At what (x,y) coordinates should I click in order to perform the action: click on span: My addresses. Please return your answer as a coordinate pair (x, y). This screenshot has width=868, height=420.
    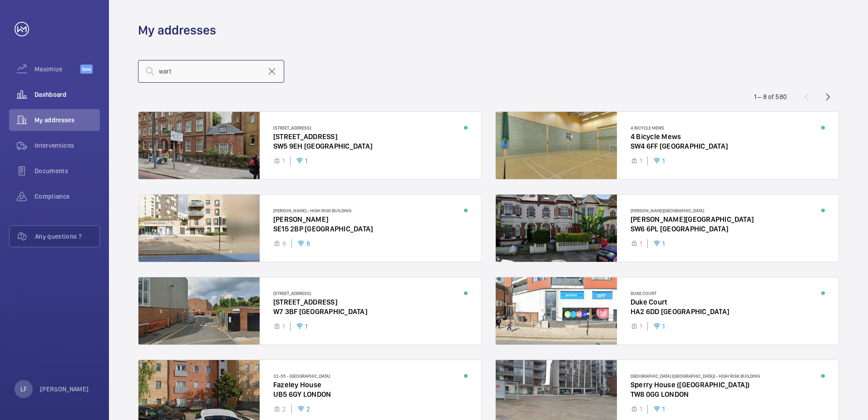
    Looking at the image, I should click on (67, 120).